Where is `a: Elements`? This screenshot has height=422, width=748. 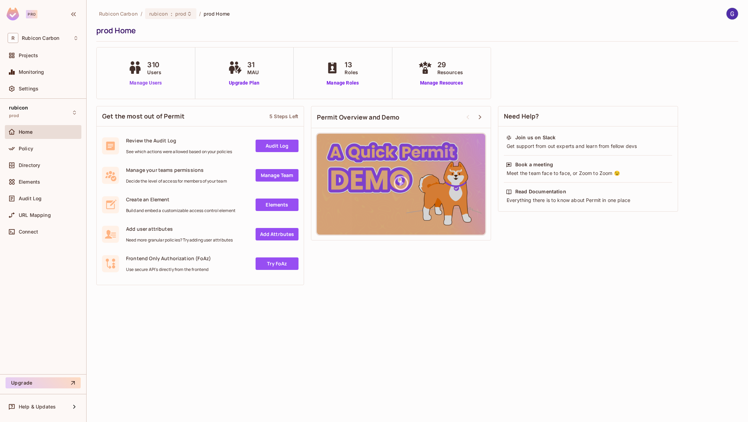 a: Elements is located at coordinates (277, 205).